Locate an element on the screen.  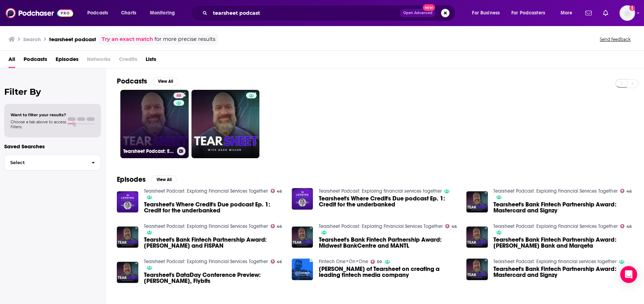
img: Podchaser - Follow, Share and Rate Podcasts is located at coordinates (39, 13).